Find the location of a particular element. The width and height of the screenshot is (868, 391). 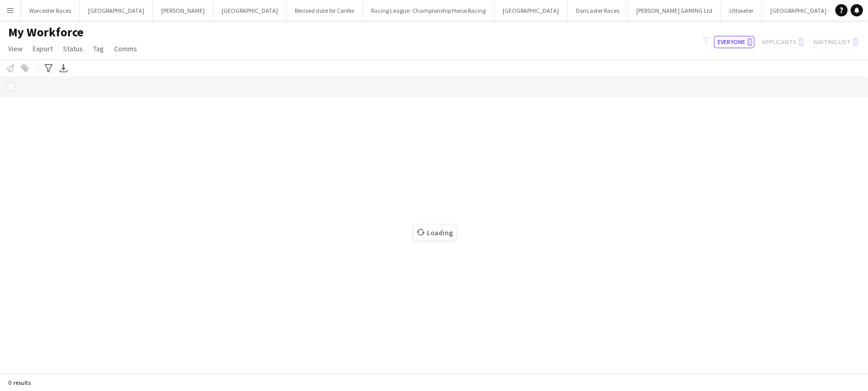

a: Export is located at coordinates (43, 49).